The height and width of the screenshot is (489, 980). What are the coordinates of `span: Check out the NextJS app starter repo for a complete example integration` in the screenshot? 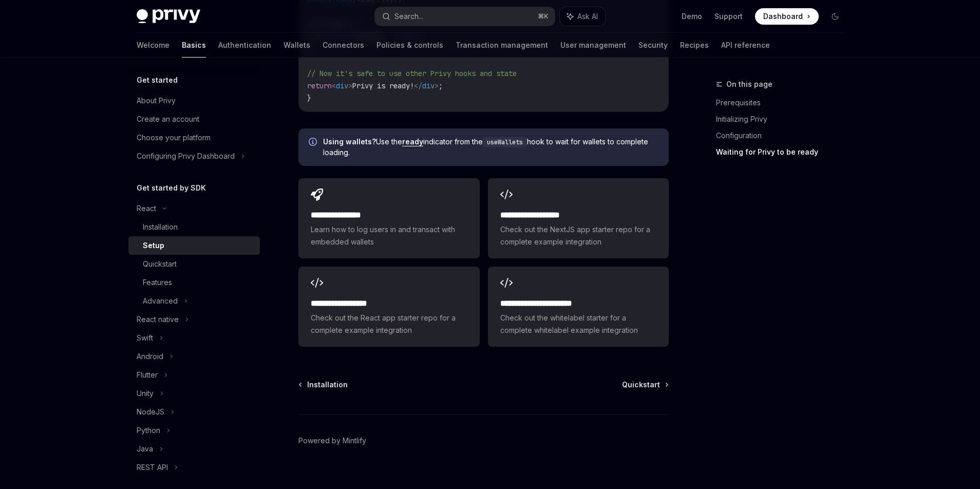 It's located at (579, 236).